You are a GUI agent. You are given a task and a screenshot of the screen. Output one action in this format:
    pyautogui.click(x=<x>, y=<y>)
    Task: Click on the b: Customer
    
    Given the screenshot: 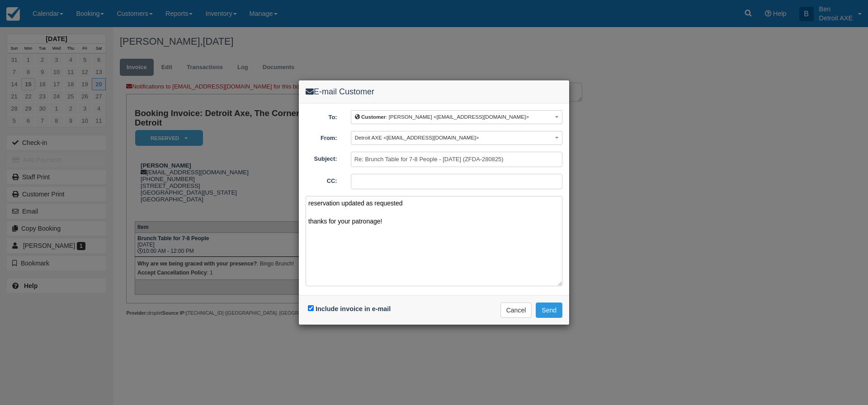 What is the action you would take?
    pyautogui.click(x=373, y=117)
    